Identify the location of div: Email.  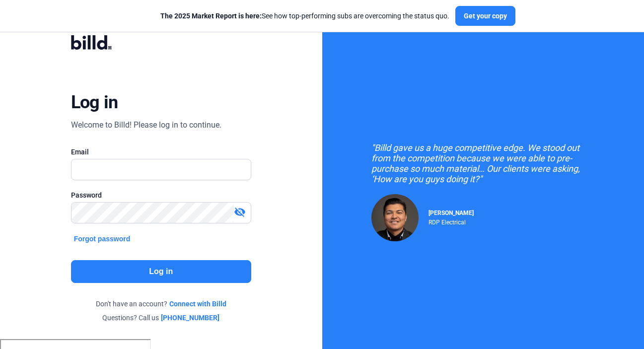
(161, 152).